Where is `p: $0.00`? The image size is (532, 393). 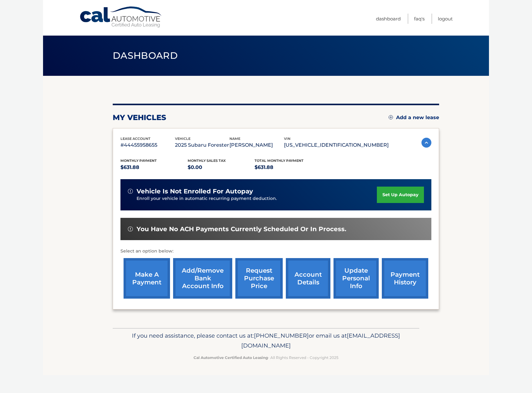 p: $0.00 is located at coordinates (221, 167).